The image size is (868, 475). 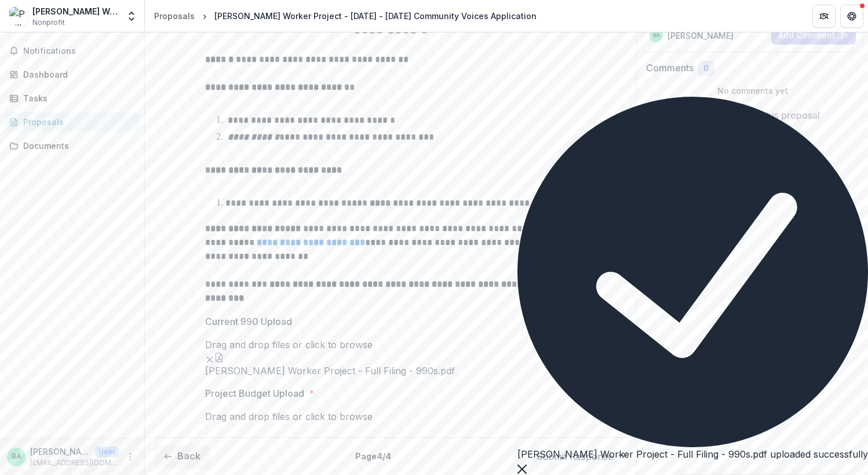 What do you see at coordinates (852, 17) in the screenshot?
I see `button: Get Help` at bounding box center [852, 17].